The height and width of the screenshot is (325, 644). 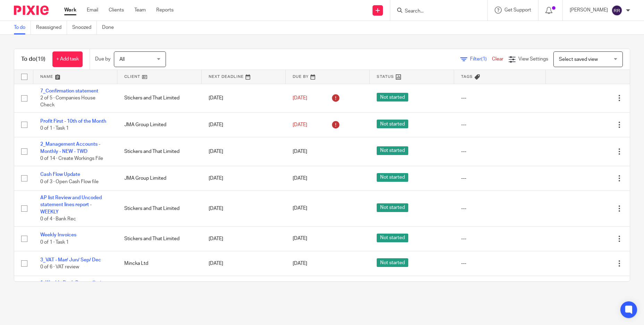 I want to click on a: Work, so click(x=70, y=10).